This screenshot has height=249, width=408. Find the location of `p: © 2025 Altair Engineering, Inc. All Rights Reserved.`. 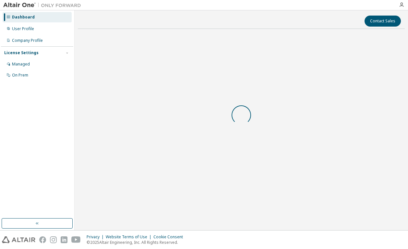

p: © 2025 Altair Engineering, Inc. All Rights Reserved. is located at coordinates (136, 242).